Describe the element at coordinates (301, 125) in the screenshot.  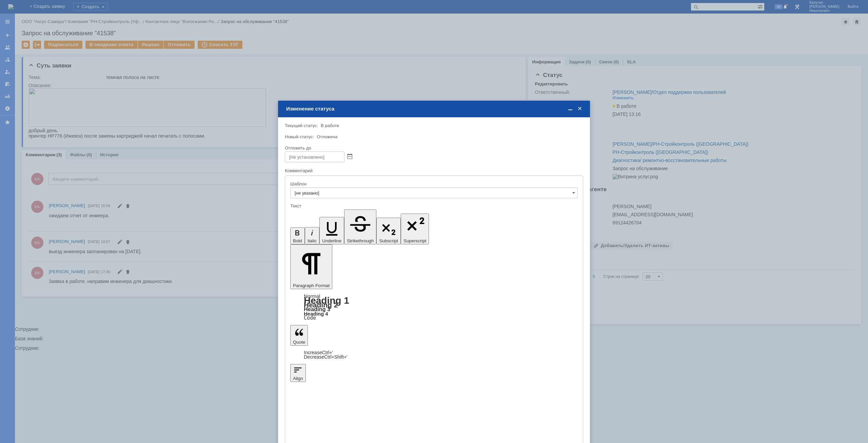
I see `label: Текущий статус:` at that location.